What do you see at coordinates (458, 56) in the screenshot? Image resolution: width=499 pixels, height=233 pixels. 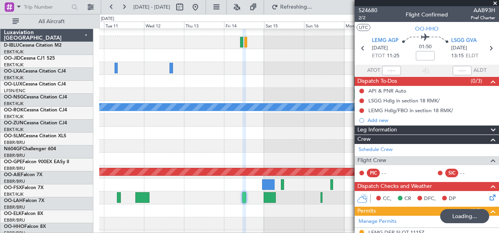 I see `span: 13:15` at bounding box center [458, 56].